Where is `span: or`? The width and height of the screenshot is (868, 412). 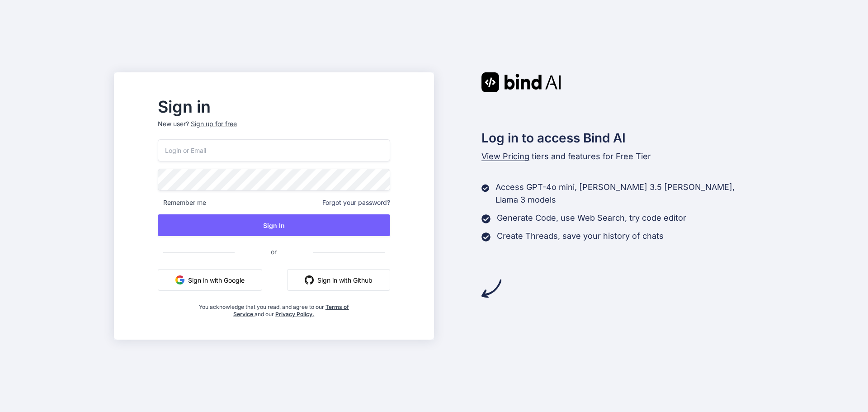 span: or is located at coordinates (274, 252).